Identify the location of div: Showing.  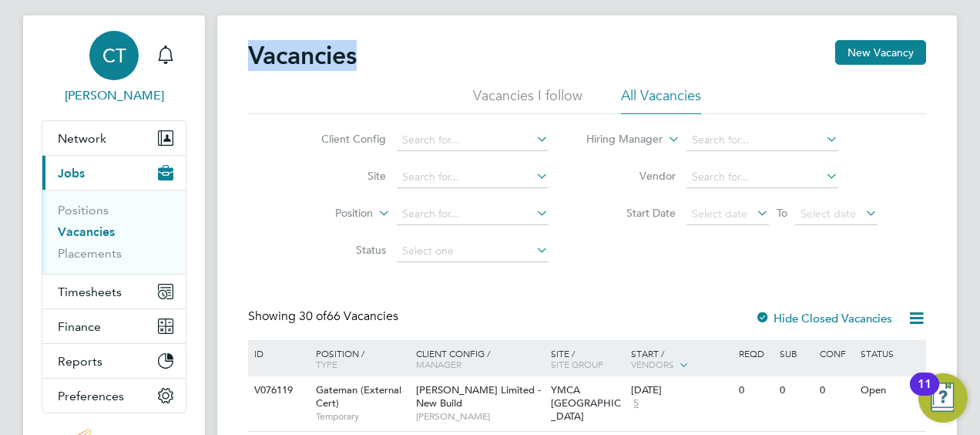
(325, 316).